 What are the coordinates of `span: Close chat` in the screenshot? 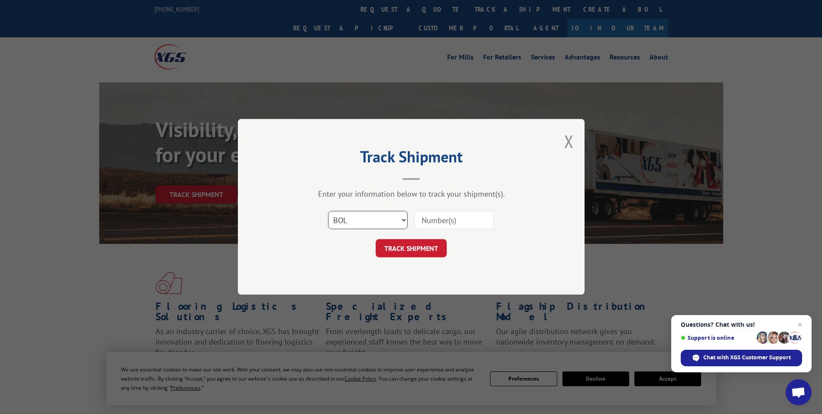 It's located at (800, 324).